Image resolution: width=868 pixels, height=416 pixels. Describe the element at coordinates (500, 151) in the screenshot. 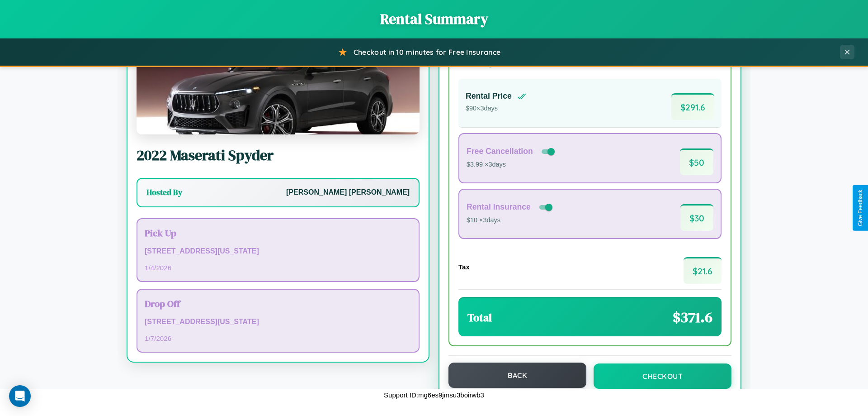

I see `h4: Free Cancellation` at that location.